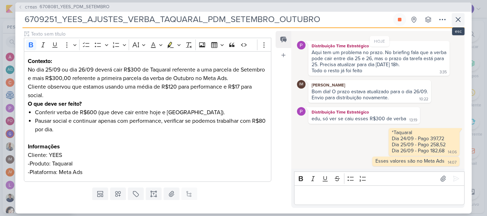 This screenshot has height=216, width=487. What do you see at coordinates (423, 99) in the screenshot?
I see `div: 10:22` at bounding box center [423, 99].